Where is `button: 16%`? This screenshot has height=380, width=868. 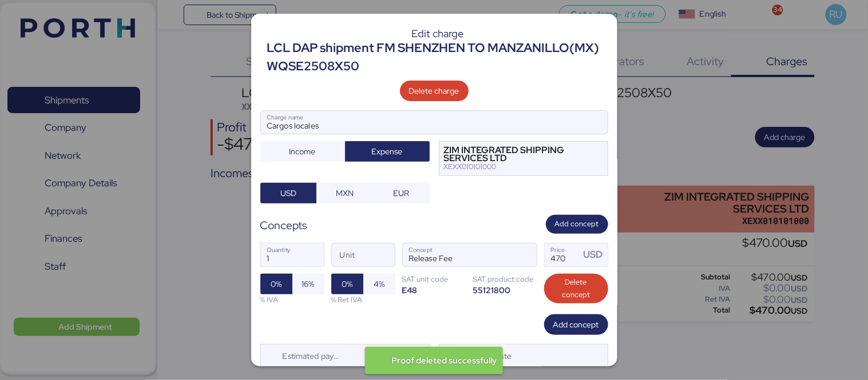
button: 16% is located at coordinates (309, 284).